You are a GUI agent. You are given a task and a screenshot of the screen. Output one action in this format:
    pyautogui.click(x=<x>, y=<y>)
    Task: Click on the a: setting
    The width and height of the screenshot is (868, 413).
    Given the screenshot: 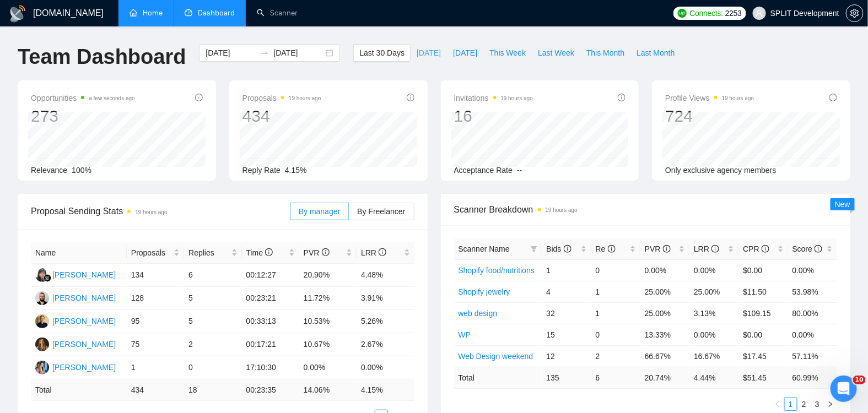 What is the action you would take?
    pyautogui.click(x=855, y=13)
    